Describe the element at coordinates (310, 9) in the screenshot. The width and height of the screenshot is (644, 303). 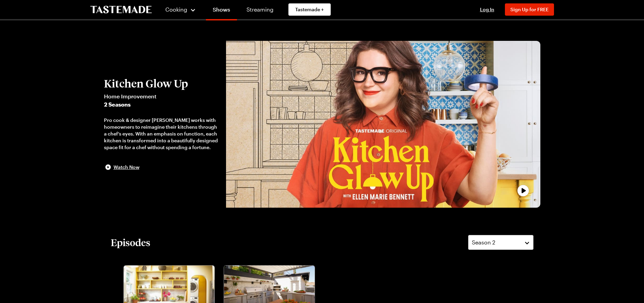
I see `span: Tastemade +` at that location.